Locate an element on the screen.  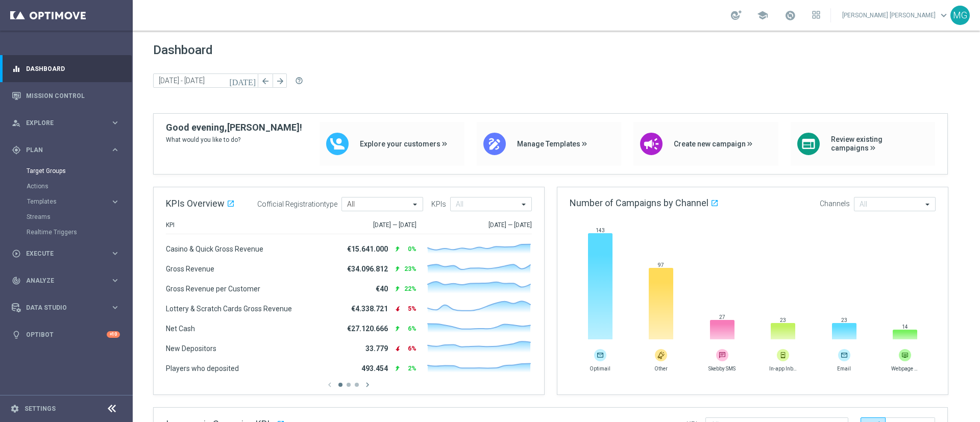
a: Actions is located at coordinates (66, 187).